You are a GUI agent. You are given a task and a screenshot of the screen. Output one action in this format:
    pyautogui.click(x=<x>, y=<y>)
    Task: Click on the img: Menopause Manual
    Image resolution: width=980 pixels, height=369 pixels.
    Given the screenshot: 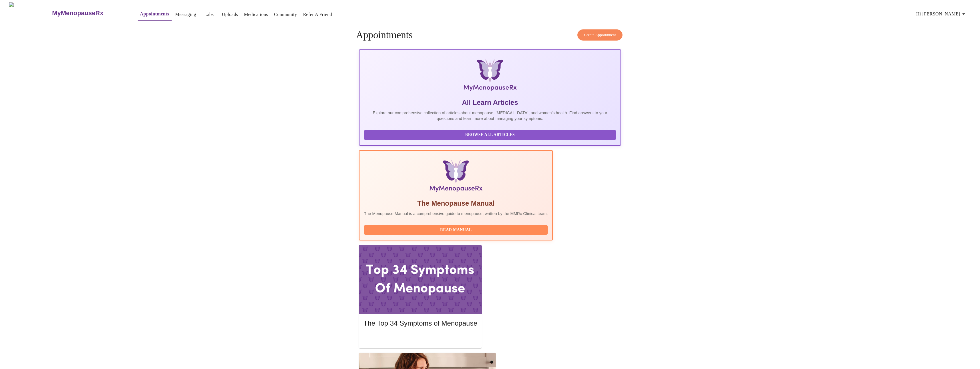 What is the action you would take?
    pyautogui.click(x=456, y=177)
    